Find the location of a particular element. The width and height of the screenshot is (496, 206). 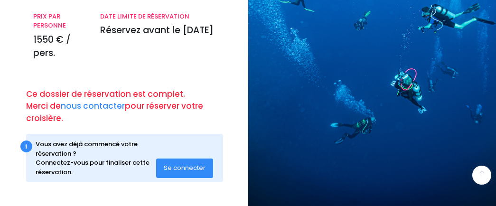

p: DATE LIMITE DE RÉSERVATION is located at coordinates (160, 17).